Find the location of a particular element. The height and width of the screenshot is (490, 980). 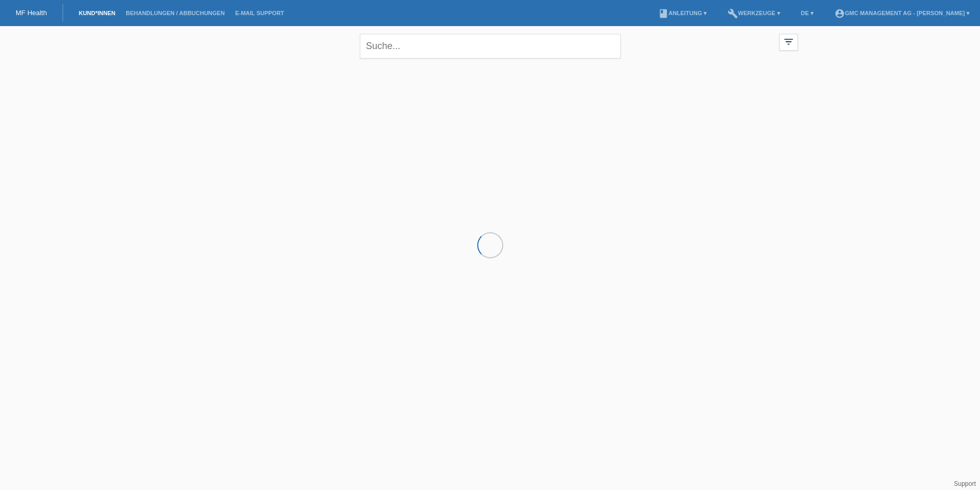

a: E-Mail Support is located at coordinates (260, 13).